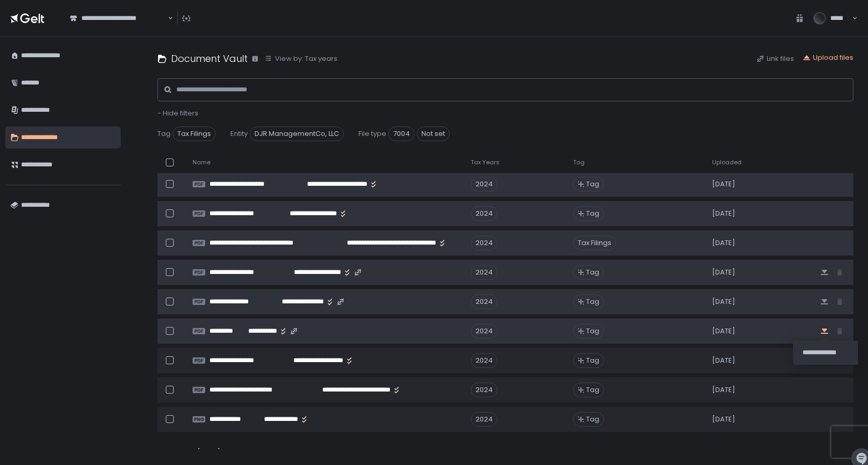 Image resolution: width=868 pixels, height=465 pixels. What do you see at coordinates (433, 134) in the screenshot?
I see `span: Not set` at bounding box center [433, 134].